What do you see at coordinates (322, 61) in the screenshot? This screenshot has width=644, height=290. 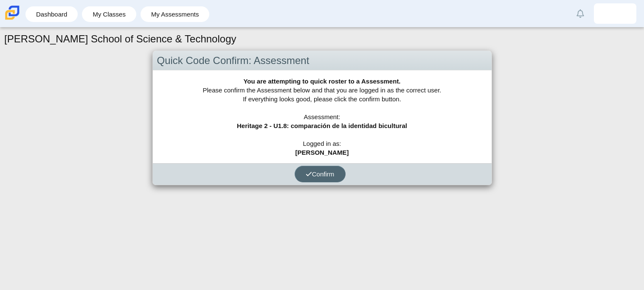 I see `div: Quick Code Confirm: Assessment` at bounding box center [322, 61].